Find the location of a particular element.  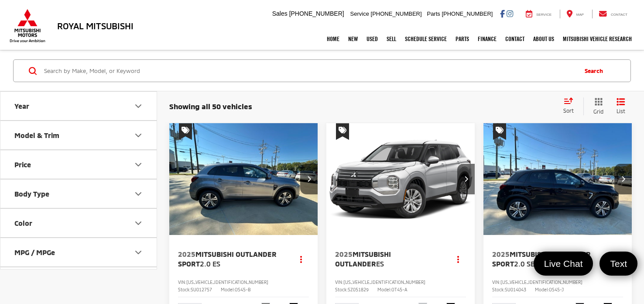

a: Finance is located at coordinates (487, 39).